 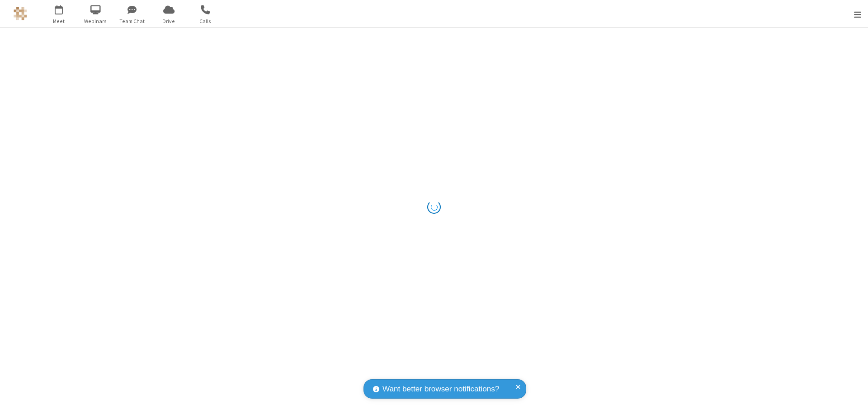 I want to click on span: Meet, so click(x=59, y=21).